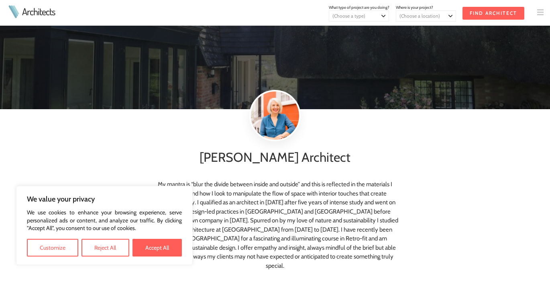 This screenshot has width=550, height=281. What do you see at coordinates (414, 7) in the screenshot?
I see `span: Where is your project?` at bounding box center [414, 7].